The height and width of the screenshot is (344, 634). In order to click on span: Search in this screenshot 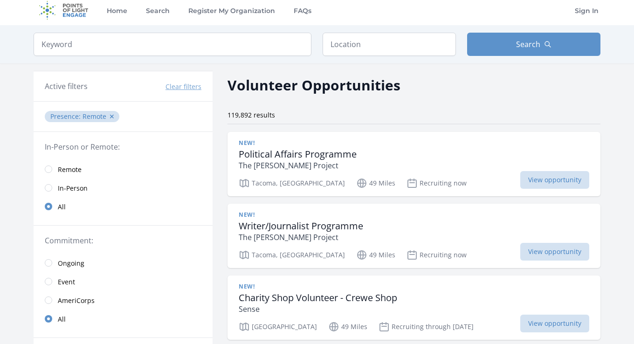, I will do `click(528, 44)`.